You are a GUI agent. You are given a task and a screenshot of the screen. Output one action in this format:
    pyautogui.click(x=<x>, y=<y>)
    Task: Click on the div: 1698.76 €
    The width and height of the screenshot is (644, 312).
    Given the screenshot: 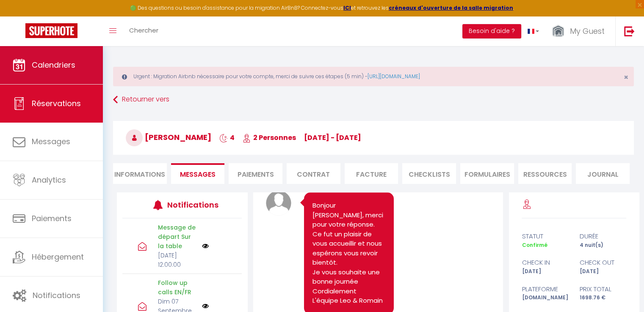 What is the action you would take?
    pyautogui.click(x=603, y=298)
    